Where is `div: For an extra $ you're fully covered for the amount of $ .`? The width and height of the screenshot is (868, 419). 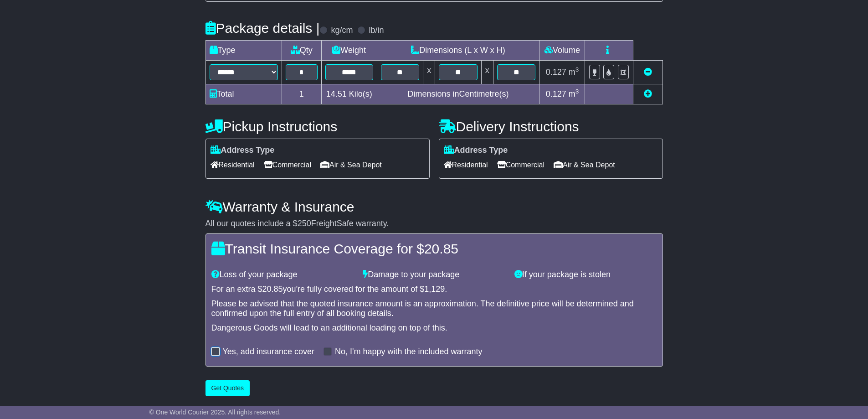 div: For an extra $ you're fully covered for the amount of $ . is located at coordinates (434, 289).